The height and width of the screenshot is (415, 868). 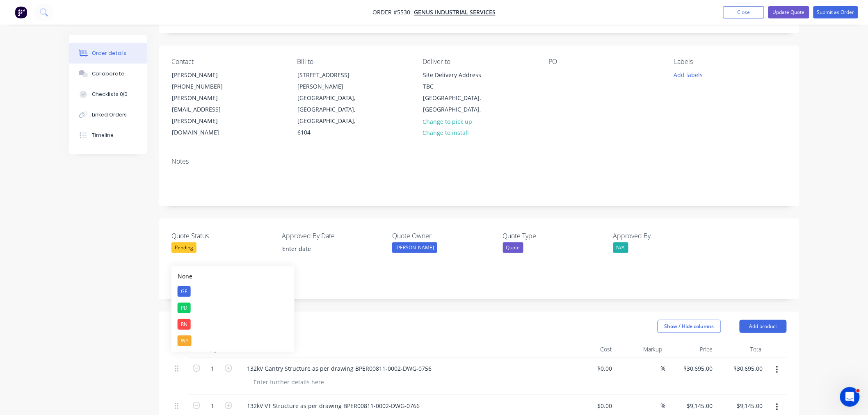 I want to click on div: Order details, so click(x=109, y=53).